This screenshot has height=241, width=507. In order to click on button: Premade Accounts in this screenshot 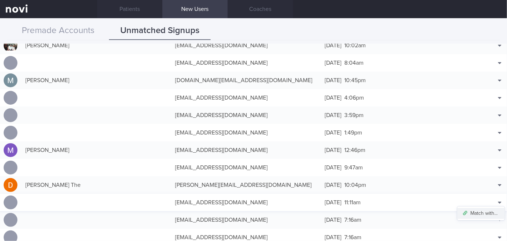, I will do `click(58, 31)`.